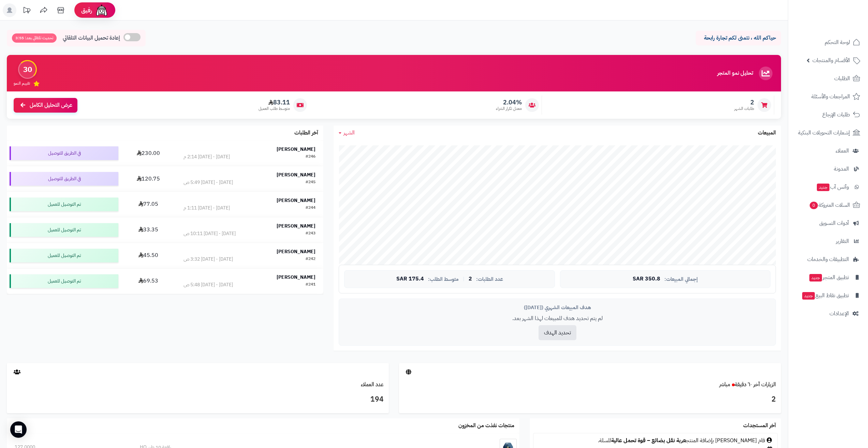 This screenshot has width=868, height=448. What do you see at coordinates (22, 83) in the screenshot?
I see `span: تقييم النمو` at bounding box center [22, 83].